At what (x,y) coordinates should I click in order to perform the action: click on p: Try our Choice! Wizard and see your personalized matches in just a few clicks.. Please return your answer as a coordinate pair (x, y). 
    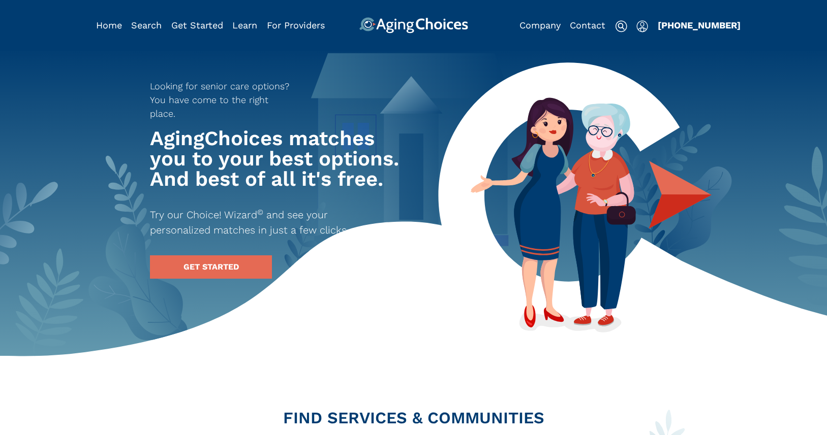
    Looking at the image, I should click on (268, 223).